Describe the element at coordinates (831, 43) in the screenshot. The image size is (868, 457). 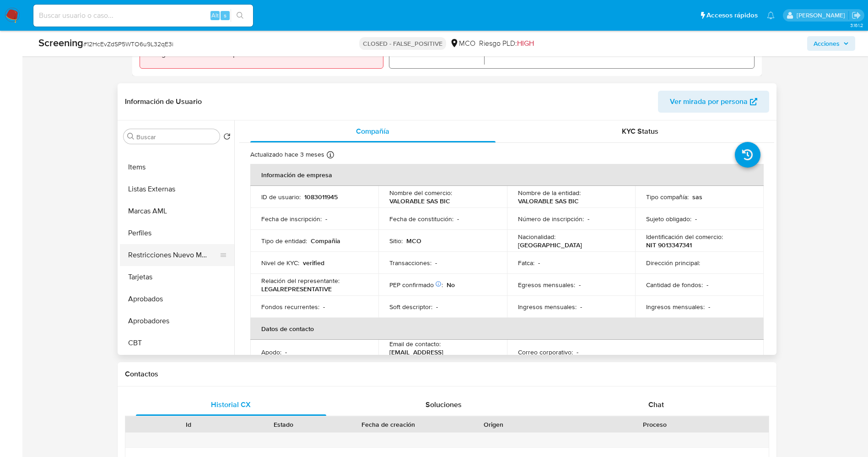
I see `button: Acciones` at that location.